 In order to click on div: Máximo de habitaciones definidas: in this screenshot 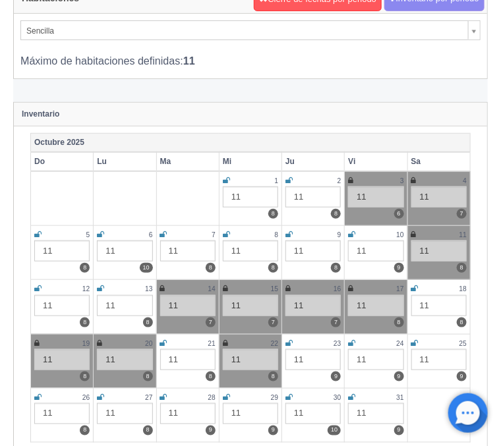, I will do `click(250, 54)`.